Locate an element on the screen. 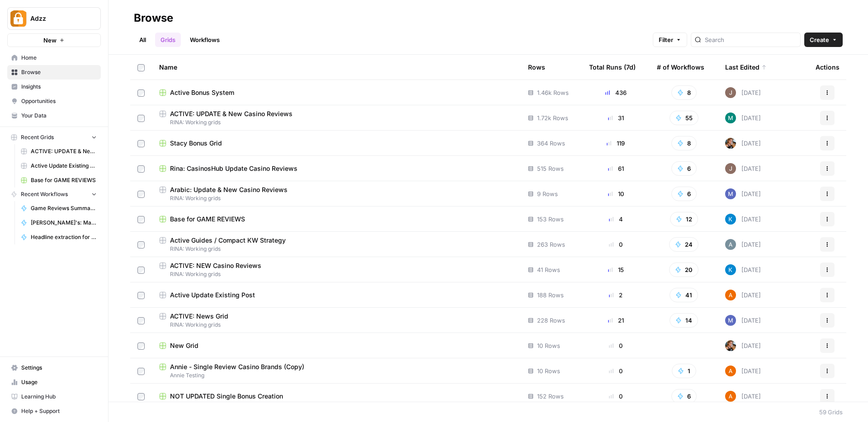  a: Active Bonus System is located at coordinates (336, 92).